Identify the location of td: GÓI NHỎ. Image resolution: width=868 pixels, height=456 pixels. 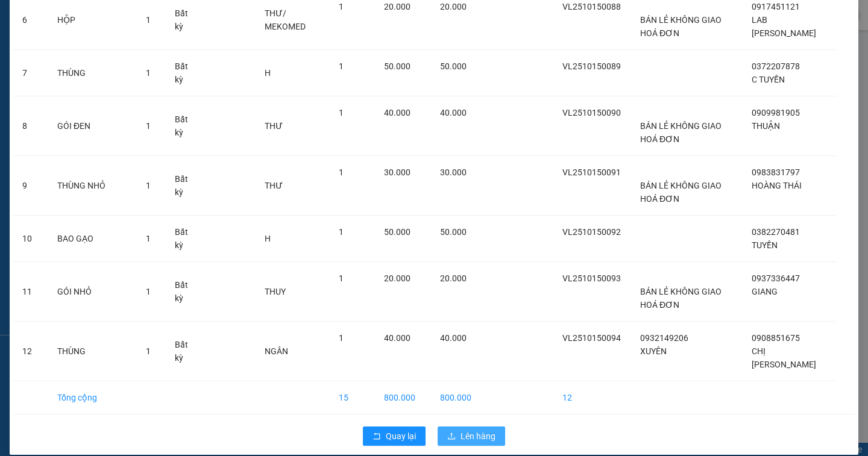
(91, 291).